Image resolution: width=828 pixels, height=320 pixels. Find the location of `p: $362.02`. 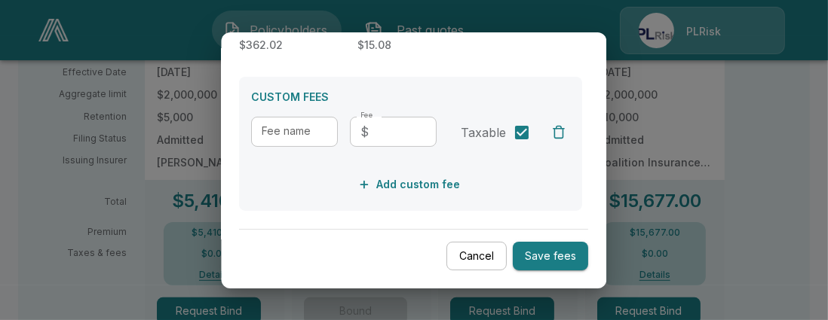

p: $362.02 is located at coordinates (292, 44).